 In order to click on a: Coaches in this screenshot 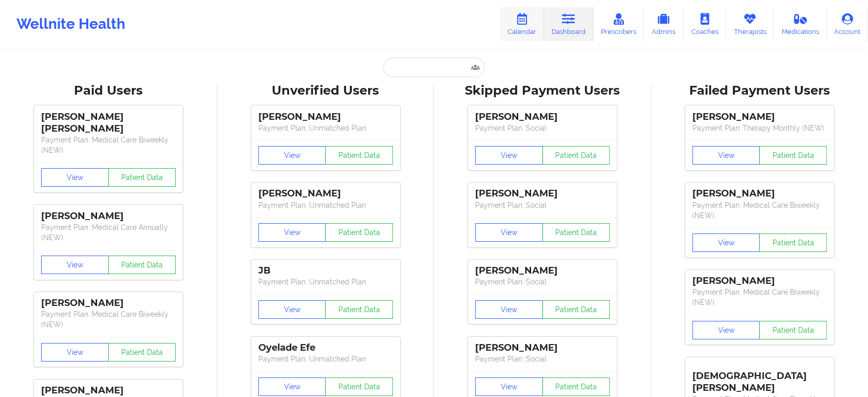, I will do `click(705, 24)`.